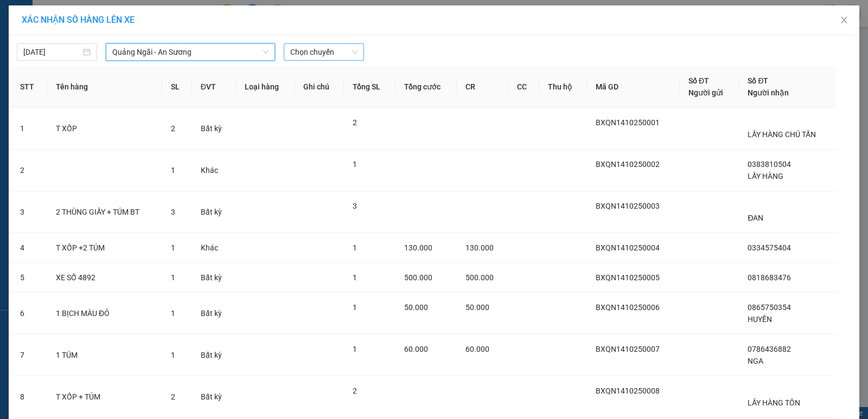  Describe the element at coordinates (769, 350) in the screenshot. I see `span: 0786436882` at that location.